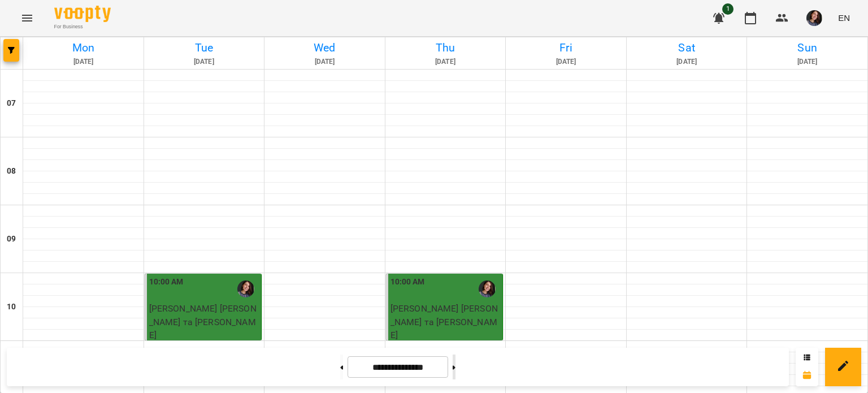  I want to click on h6: Thu, so click(445, 47).